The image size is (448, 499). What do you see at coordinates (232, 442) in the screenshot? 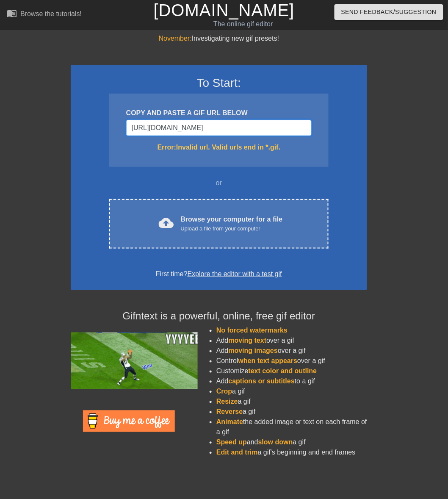
I see `span: Speed up` at bounding box center [232, 442].